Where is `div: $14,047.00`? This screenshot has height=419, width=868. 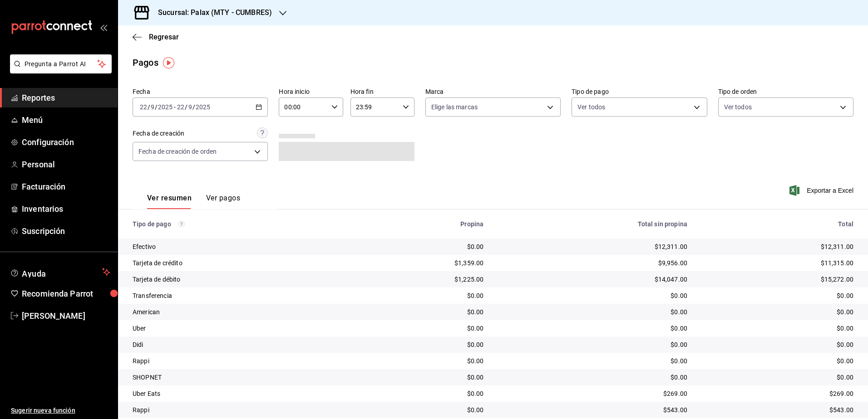
div: $14,047.00 is located at coordinates (592, 279).